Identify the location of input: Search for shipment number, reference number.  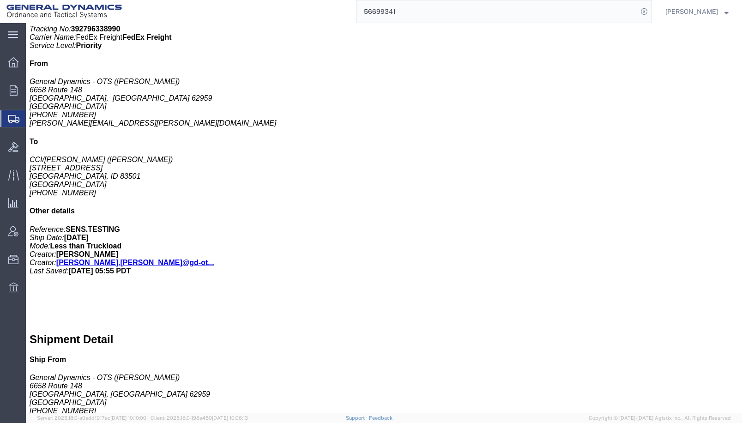
(497, 12).